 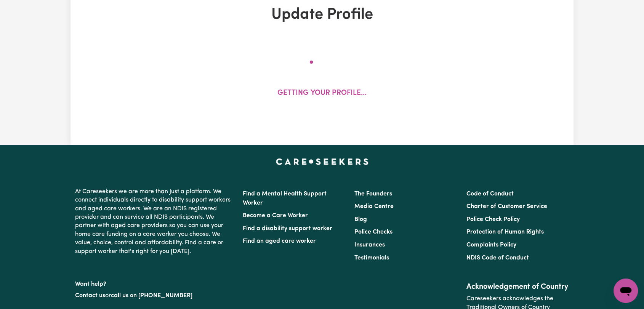 What do you see at coordinates (498, 258) in the screenshot?
I see `a: NDIS Code of Conduct` at bounding box center [498, 258].